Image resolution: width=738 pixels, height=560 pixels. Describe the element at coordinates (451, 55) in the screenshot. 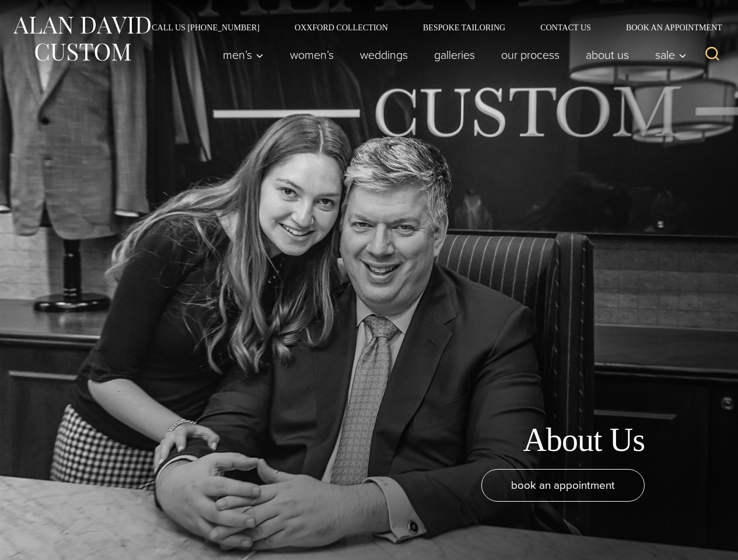

I see `nav: Primary Navigation` at that location.